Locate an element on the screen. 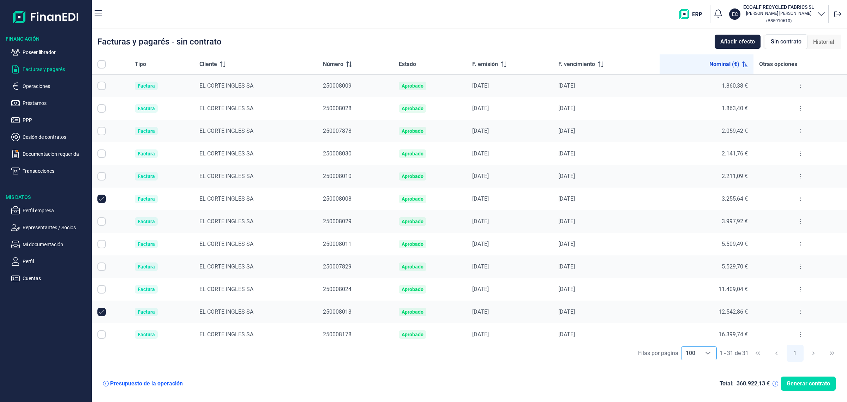 The height and width of the screenshot is (402, 847). span: 1.863,40 € is located at coordinates (735, 108).